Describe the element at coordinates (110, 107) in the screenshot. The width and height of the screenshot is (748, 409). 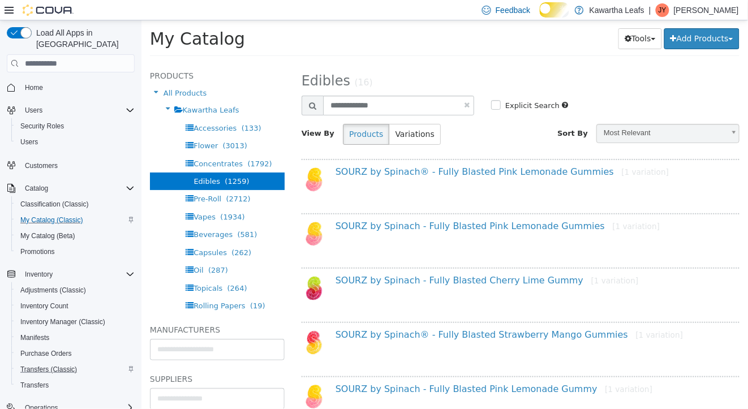
I see `span: (133)` at that location.